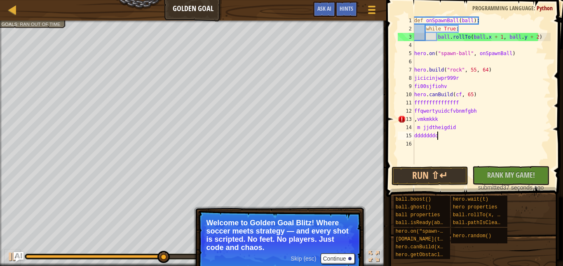 The image size is (563, 266). Describe the element at coordinates (470, 200) in the screenshot. I see `span: hero.wait(t)` at that location.